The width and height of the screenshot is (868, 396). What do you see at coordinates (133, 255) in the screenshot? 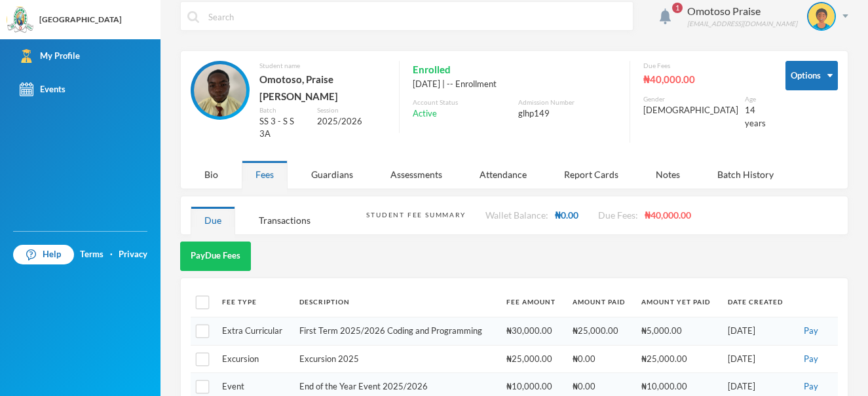
I see `a: Privacy` at bounding box center [133, 255].